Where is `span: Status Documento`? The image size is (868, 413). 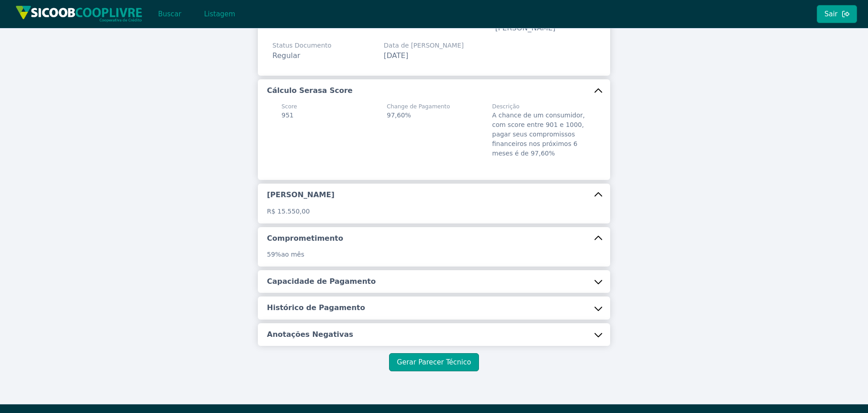
span: Status Documento is located at coordinates (302, 45).